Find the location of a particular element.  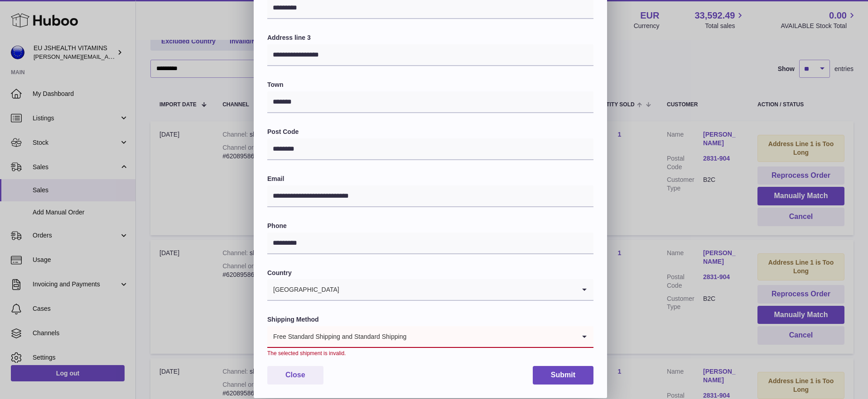

label: Shipping Method is located at coordinates (430, 319).